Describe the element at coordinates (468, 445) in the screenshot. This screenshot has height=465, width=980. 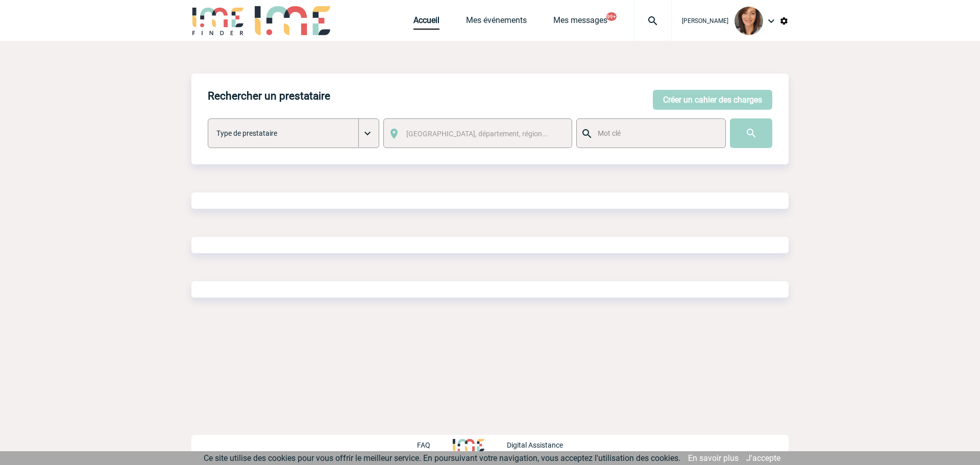
I see `img: http://www.idealmeetingsevents.fr/` at that location.